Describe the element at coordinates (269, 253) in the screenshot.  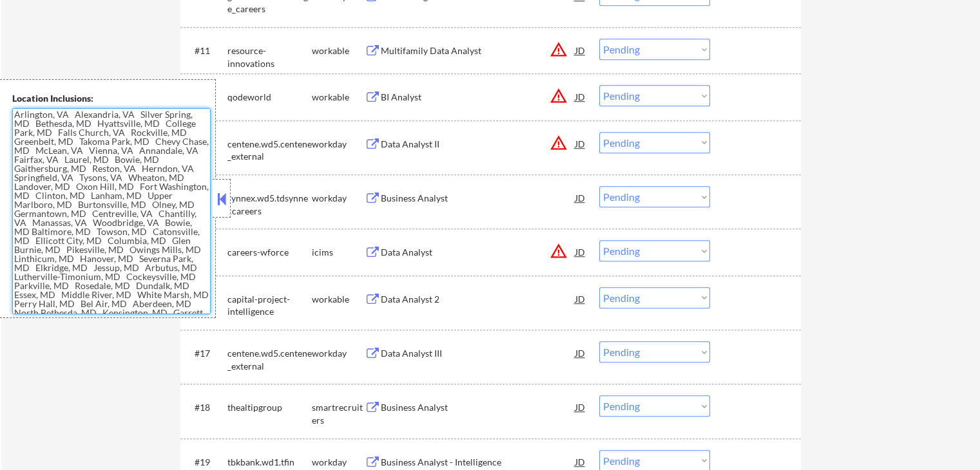
I see `div: careers-wforce` at that location.